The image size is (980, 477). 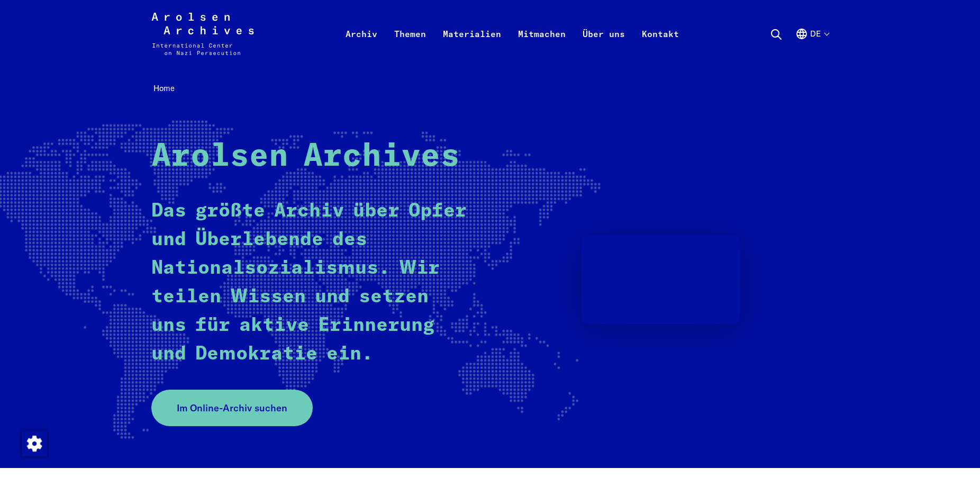 What do you see at coordinates (490, 88) in the screenshot?
I see `nav: Breadcrumb` at bounding box center [490, 88].